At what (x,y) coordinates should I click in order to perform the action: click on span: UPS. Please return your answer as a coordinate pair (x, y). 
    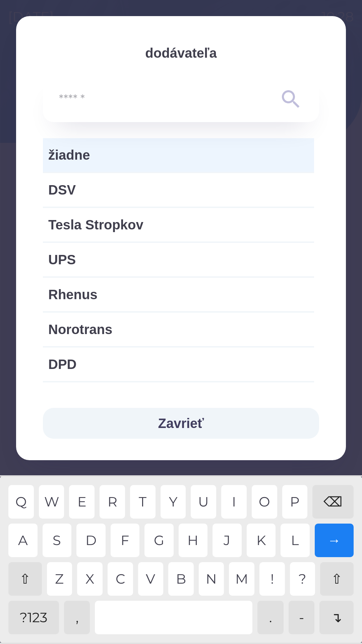
    Looking at the image, I should click on (178, 260).